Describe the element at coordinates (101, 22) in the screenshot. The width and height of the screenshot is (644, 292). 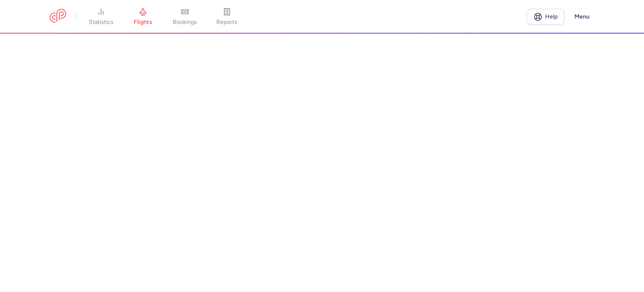
I see `span: statistics` at that location.